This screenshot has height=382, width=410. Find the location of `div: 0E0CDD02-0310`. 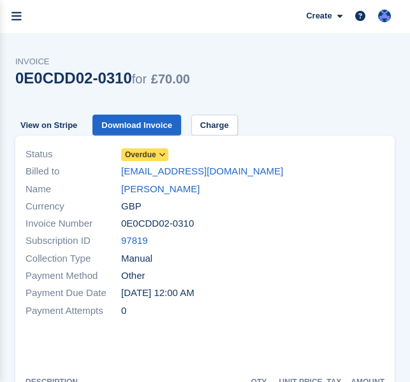

div: 0E0CDD02-0310 is located at coordinates (103, 78).